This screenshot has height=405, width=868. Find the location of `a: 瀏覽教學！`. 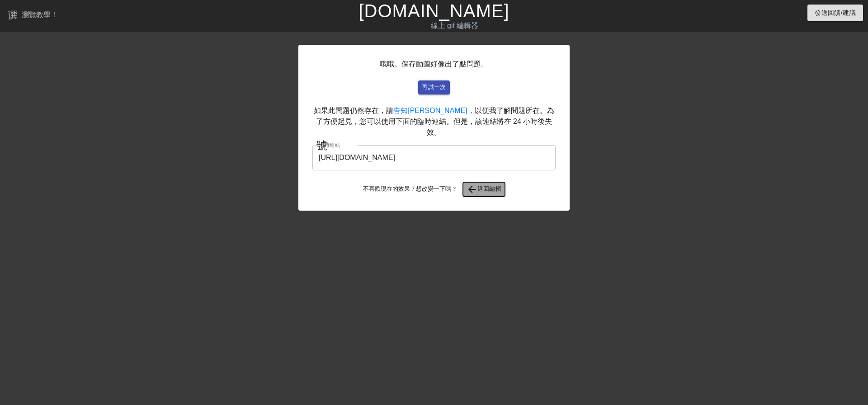

a: 瀏覽教學！ is located at coordinates (33, 15).